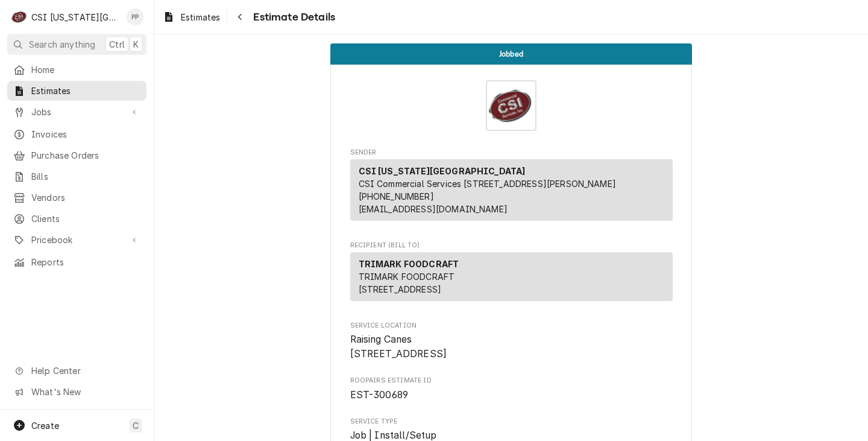  What do you see at coordinates (77, 44) in the screenshot?
I see `button: Search anythingCtrlK` at bounding box center [77, 44].